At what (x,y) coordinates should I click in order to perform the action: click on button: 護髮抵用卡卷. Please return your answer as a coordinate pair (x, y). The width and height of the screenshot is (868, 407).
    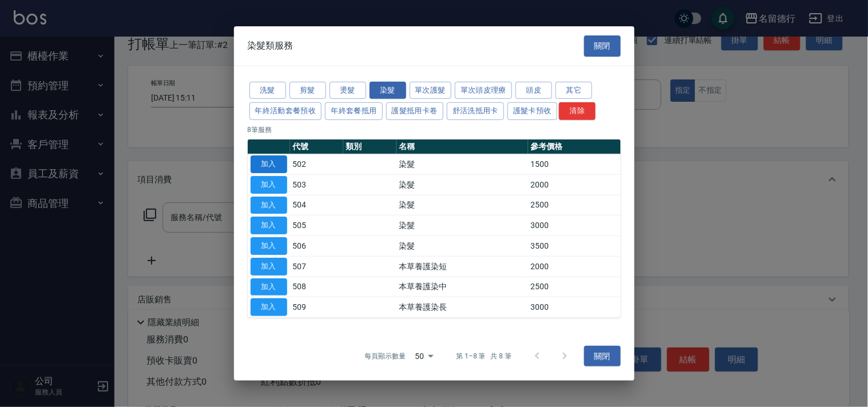
    Looking at the image, I should click on (415, 111).